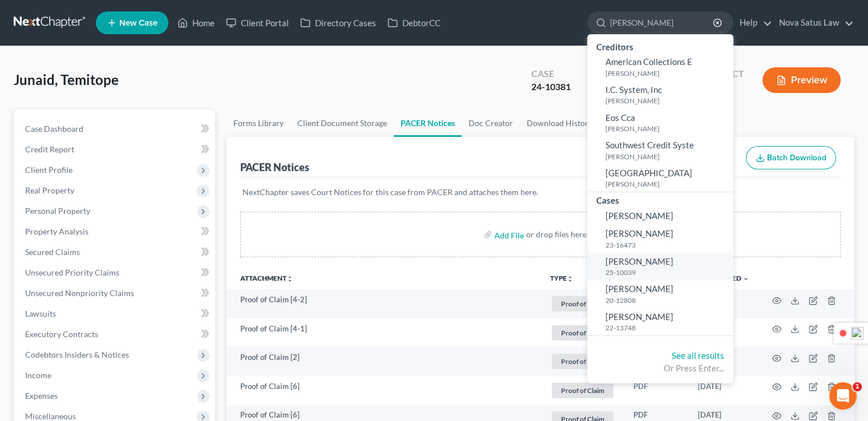  Describe the element at coordinates (383, 303) in the screenshot. I see `td: Proof of Claim [4-2]` at that location.